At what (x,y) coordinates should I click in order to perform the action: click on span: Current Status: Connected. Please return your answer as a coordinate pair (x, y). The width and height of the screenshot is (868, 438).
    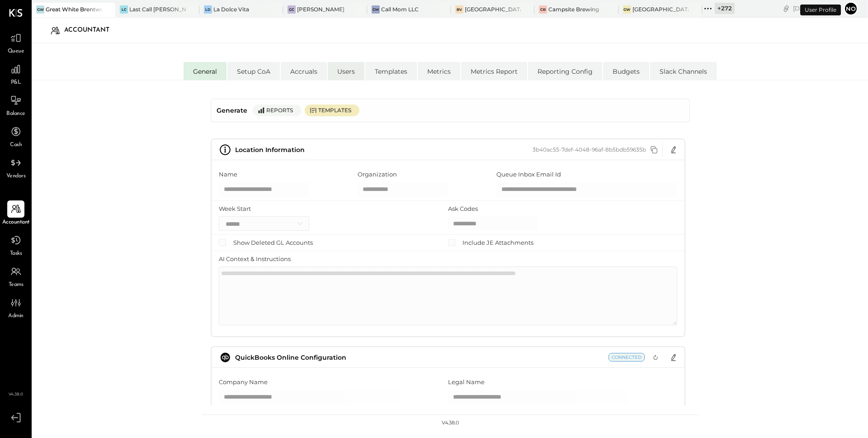
    Looking at the image, I should click on (627, 357).